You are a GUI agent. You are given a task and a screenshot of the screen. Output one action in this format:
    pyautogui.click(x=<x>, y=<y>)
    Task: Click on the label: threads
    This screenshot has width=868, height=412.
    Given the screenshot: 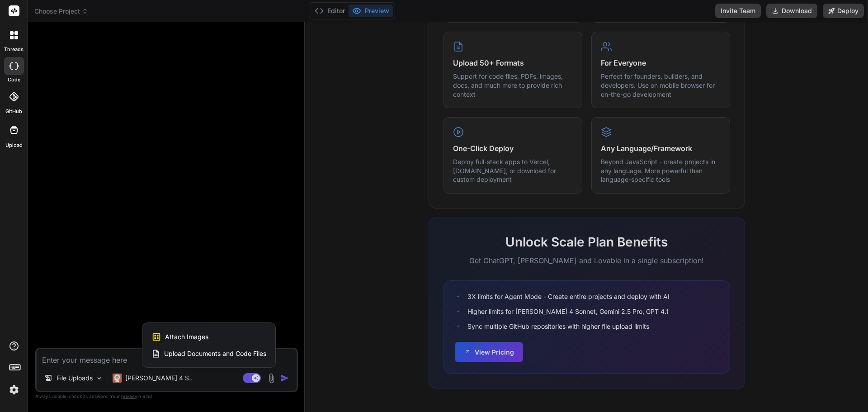 What is the action you would take?
    pyautogui.click(x=13, y=49)
    